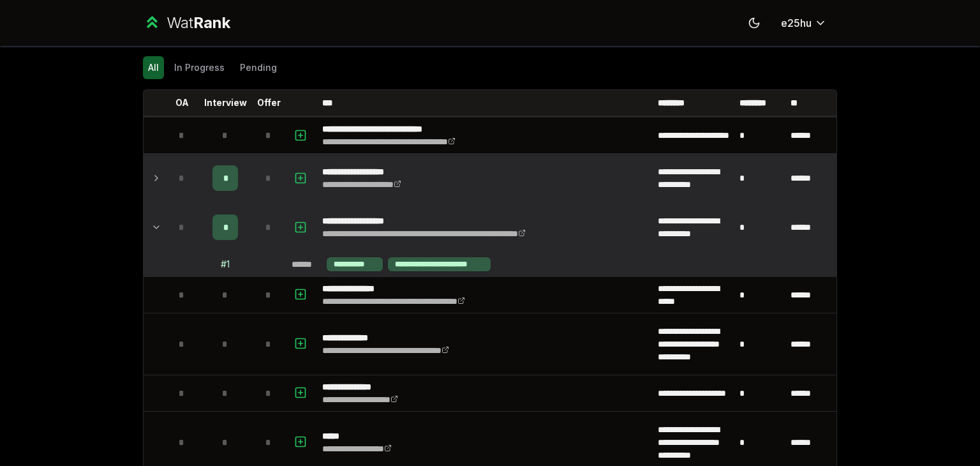 The width and height of the screenshot is (980, 466). Describe the element at coordinates (225, 103) in the screenshot. I see `p: Interview` at that location.